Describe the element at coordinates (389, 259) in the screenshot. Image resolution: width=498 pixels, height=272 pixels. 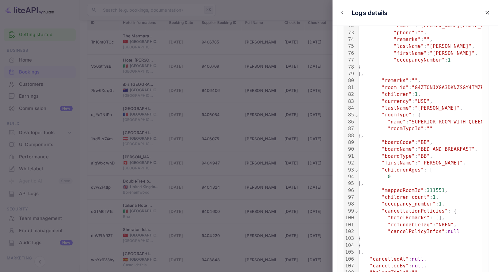
I see `span: "cancelledAt"` at that location.